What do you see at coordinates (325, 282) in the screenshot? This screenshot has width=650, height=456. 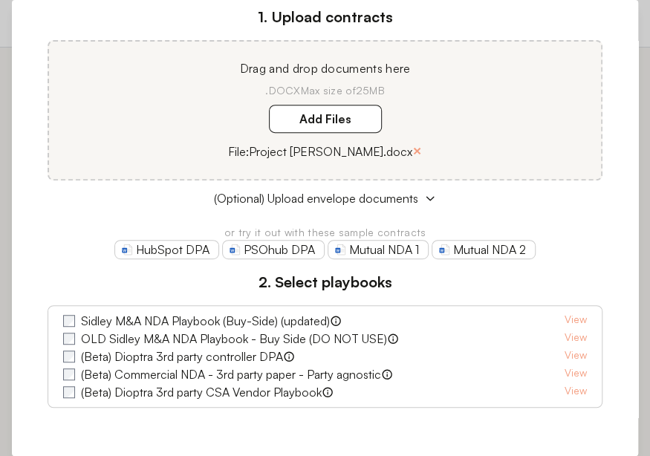 I see `h3: 2. Select playbooks` at bounding box center [325, 282].